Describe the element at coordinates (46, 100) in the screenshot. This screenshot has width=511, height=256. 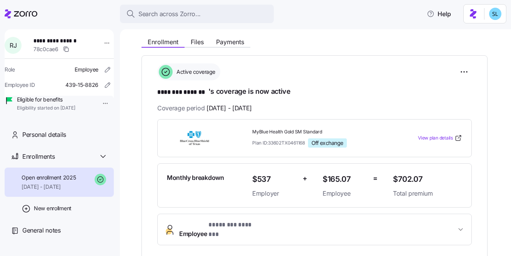
I see `span: Eligible for benefits` at that location.